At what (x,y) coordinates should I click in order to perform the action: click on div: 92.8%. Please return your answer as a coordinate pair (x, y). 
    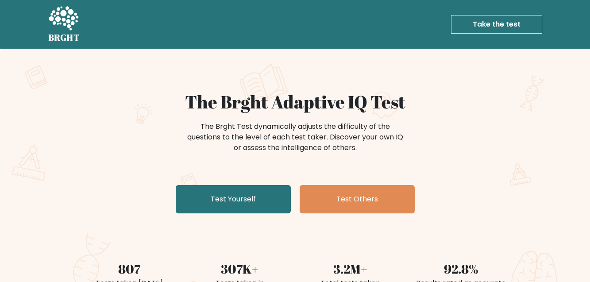
    Looking at the image, I should click on (461, 269).